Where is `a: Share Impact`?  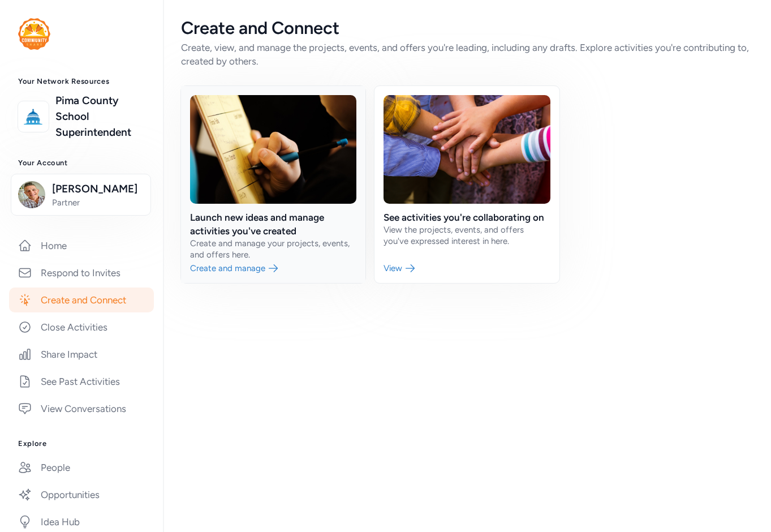 a: Share Impact is located at coordinates (81, 354).